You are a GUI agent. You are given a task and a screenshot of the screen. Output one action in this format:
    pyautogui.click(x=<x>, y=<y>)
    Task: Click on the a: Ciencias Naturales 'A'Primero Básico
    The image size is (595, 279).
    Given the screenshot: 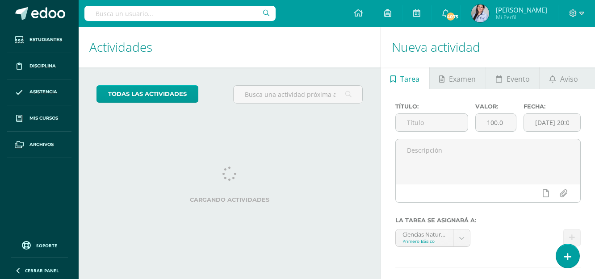 What is the action you would take?
    pyautogui.click(x=433, y=238)
    